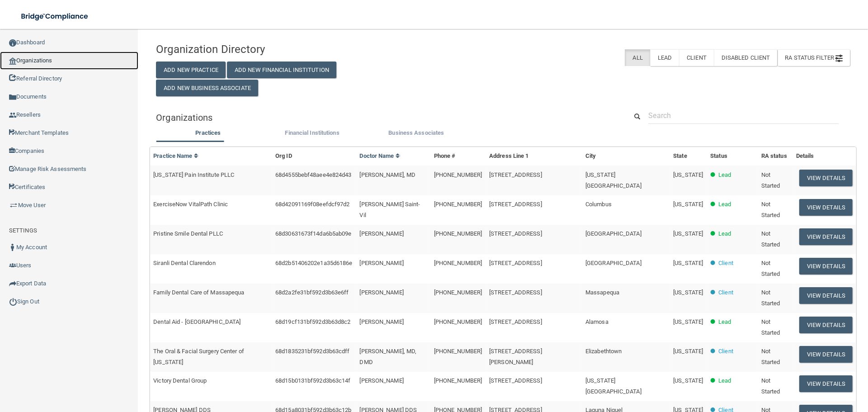 This screenshot has width=868, height=412. I want to click on span: Financial Institutions, so click(312, 132).